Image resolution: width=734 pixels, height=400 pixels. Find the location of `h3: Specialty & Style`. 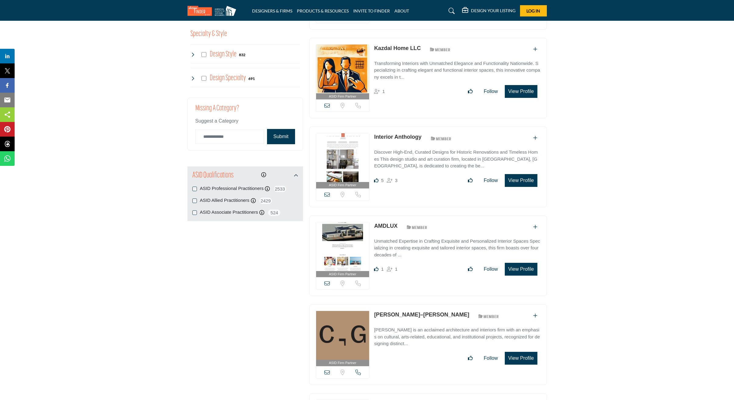

h3: Specialty & Style is located at coordinates (209, 34).